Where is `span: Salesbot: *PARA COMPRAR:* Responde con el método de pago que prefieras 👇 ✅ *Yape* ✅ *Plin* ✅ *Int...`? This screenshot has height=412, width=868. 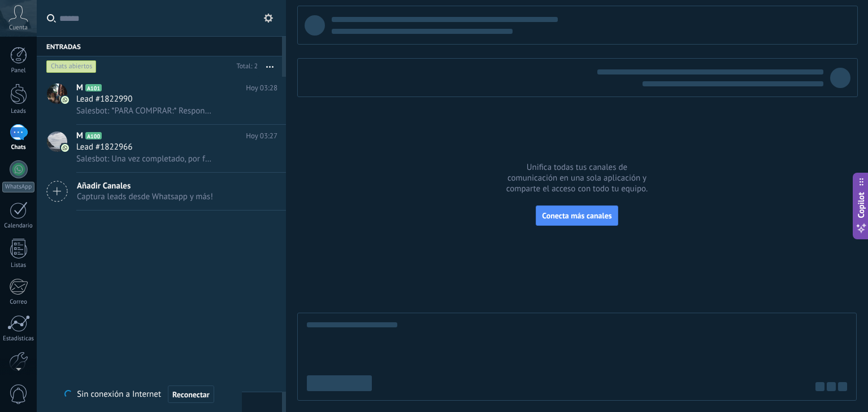 span: Salesbot: *PARA COMPRAR:* Responde con el método de pago que prefieras 👇 ✅ *Yape* ✅ *Plin* ✅ *Int... is located at coordinates (146, 111).